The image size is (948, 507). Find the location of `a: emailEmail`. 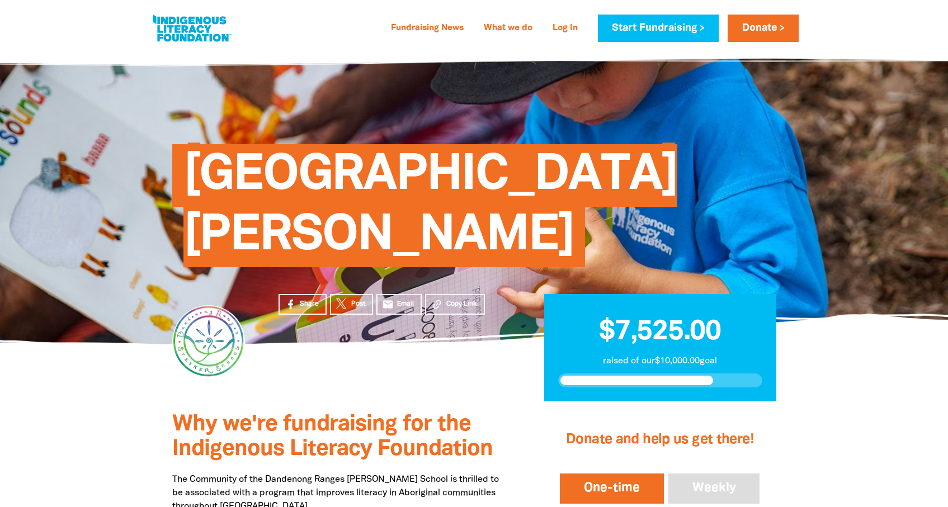

a: emailEmail is located at coordinates (399, 304).